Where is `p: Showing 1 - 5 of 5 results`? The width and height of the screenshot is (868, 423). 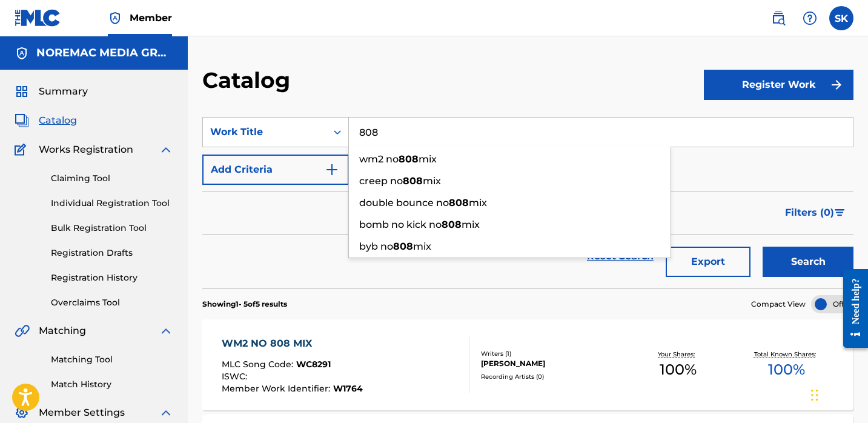
p: Showing 1 - 5 of 5 results is located at coordinates (245, 304).